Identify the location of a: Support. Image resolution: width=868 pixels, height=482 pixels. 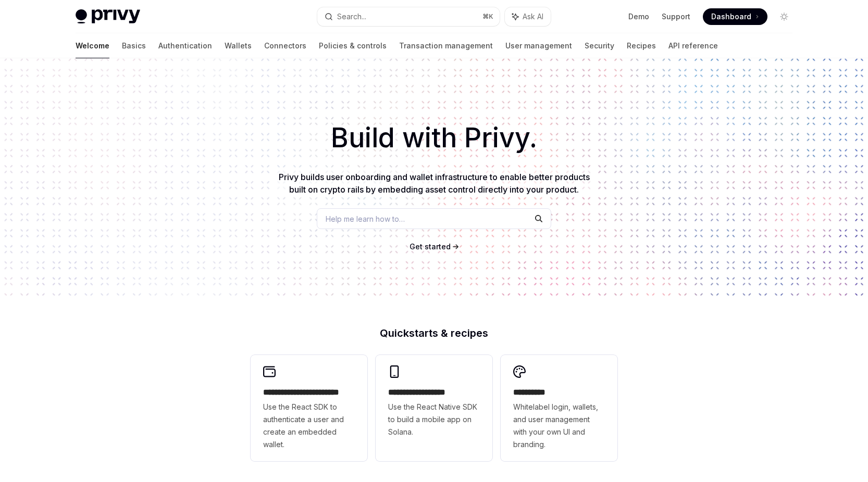
(675, 16).